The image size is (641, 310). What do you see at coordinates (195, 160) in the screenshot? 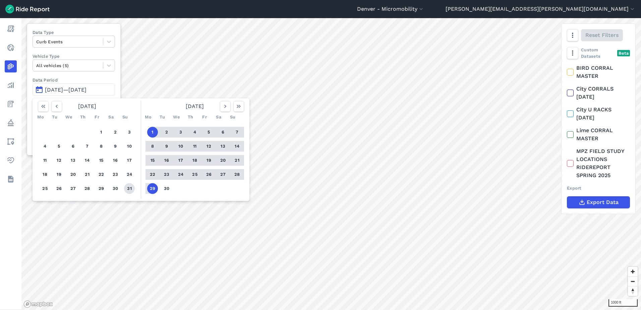
I see `button: 18` at bounding box center [195, 160].